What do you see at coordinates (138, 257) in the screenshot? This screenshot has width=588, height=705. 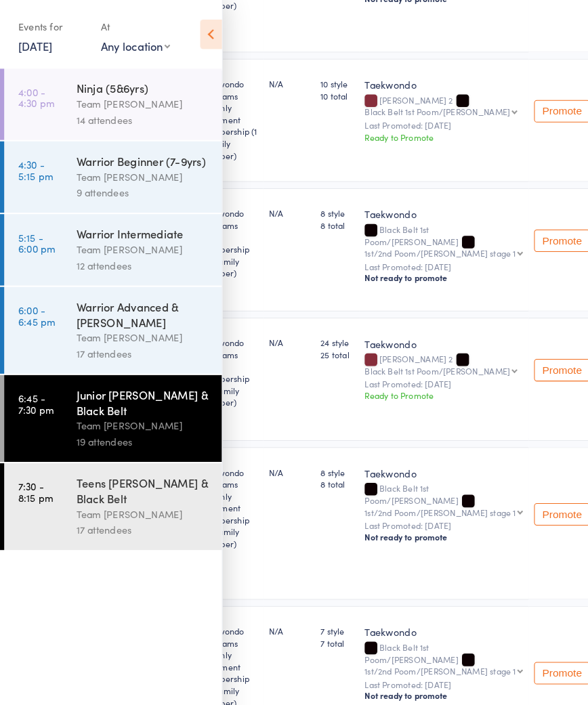 I see `div: 12 attendees` at bounding box center [138, 257].